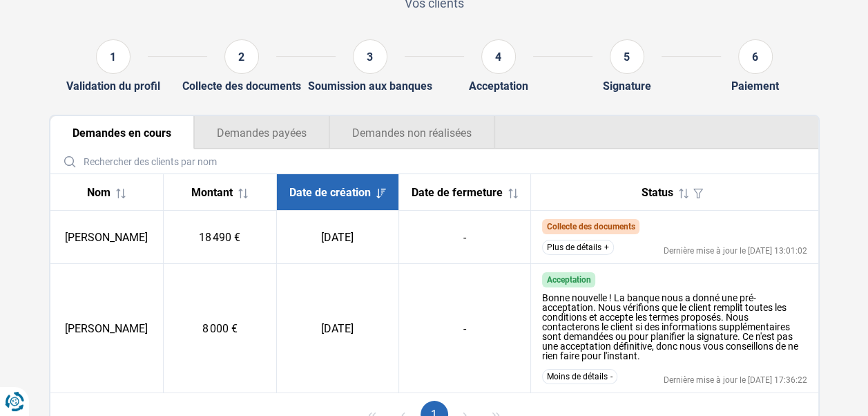 This screenshot has width=868, height=416. I want to click on div: Signature, so click(627, 85).